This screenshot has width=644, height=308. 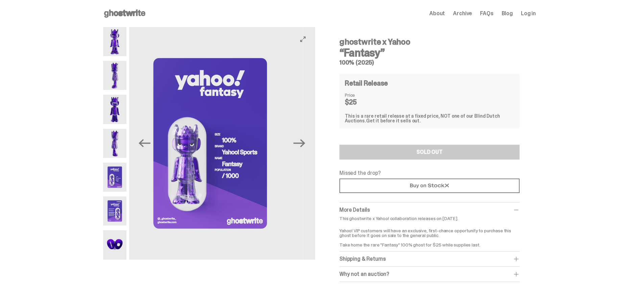 I want to click on div: Why not an auction?, so click(x=429, y=274).